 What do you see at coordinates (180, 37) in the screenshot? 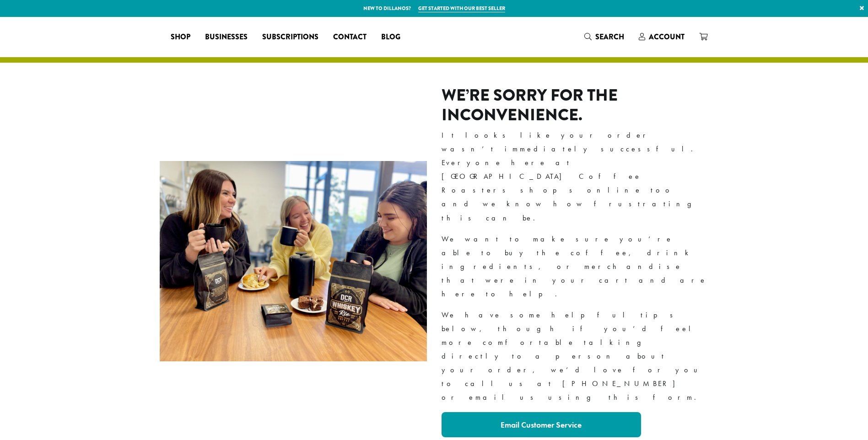
I see `a: Shop` at bounding box center [180, 37].